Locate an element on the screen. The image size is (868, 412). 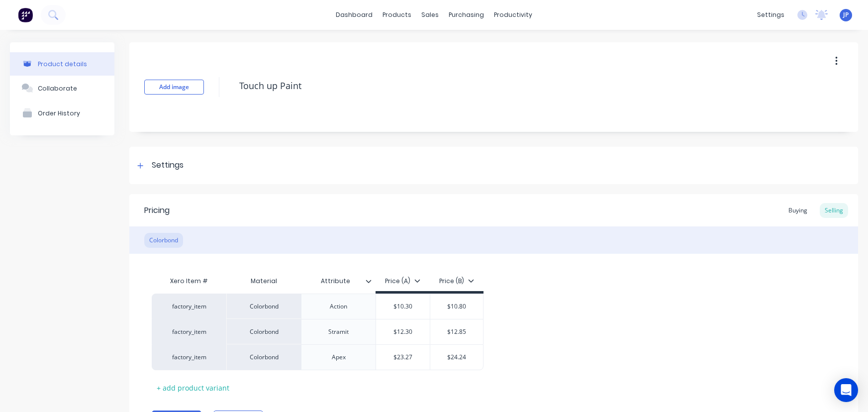
div: Price (A) is located at coordinates (403, 281).